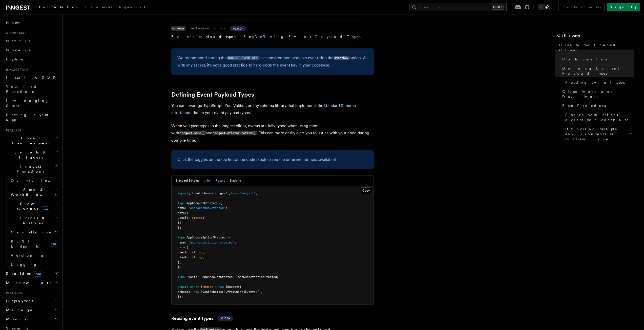 The width and height of the screenshot is (644, 330). What do you see at coordinates (183, 292) in the screenshot?
I see `span: schemas` at bounding box center [183, 292].